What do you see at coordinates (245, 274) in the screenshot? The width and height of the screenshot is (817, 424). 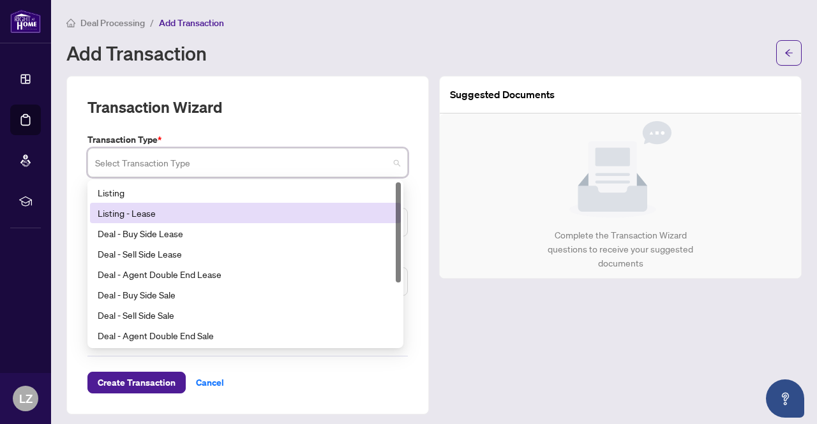 I see `div: Deal - Agent Double End Lease` at bounding box center [245, 274].